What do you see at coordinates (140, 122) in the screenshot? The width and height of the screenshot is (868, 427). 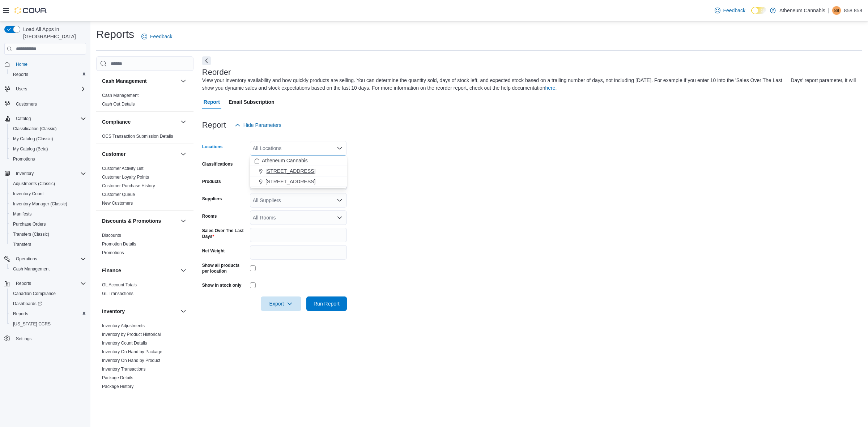 I see `button: Compliance` at bounding box center [140, 122].